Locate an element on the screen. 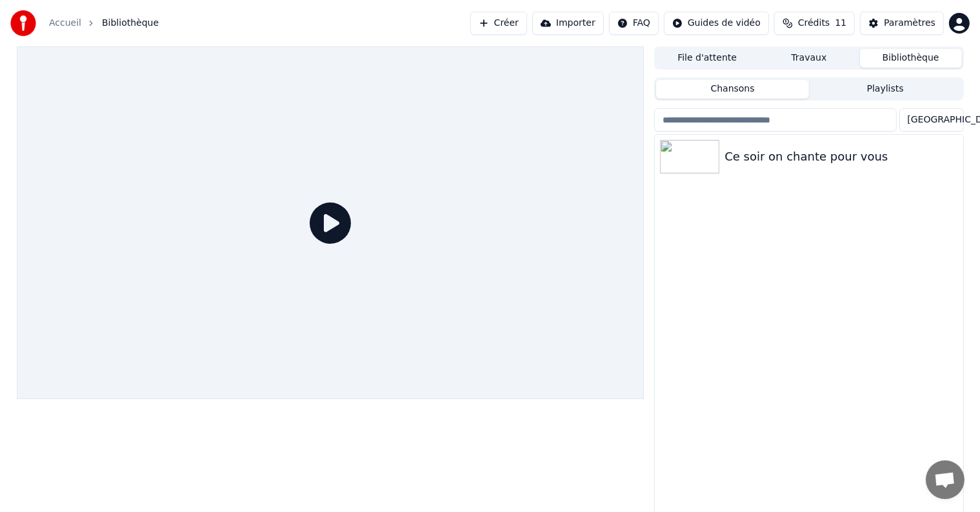 The image size is (980, 512). span: Bibliothèque is located at coordinates (131, 23).